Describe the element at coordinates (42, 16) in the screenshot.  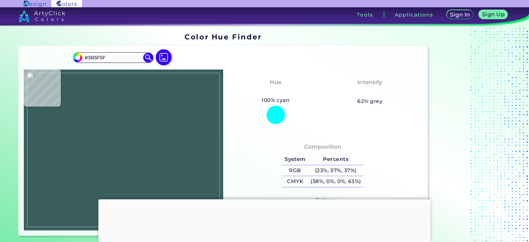
I see `img: logo_artyclick_colors_white.svg` at that location.